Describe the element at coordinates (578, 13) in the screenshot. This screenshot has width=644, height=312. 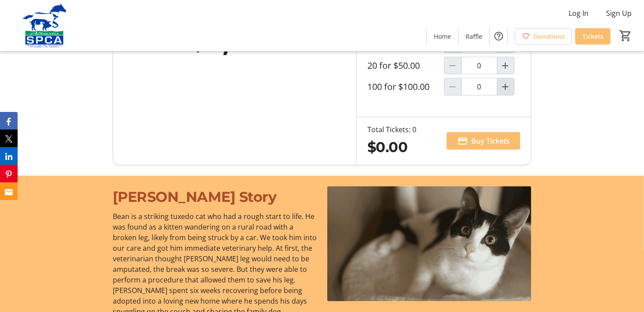
I see `span: Log In` at that location.